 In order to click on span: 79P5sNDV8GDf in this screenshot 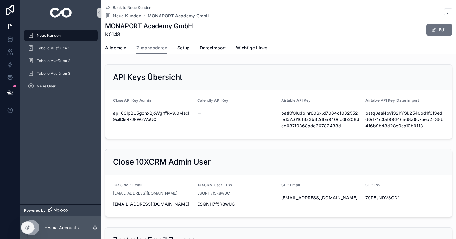, I will do `click(405, 197)`.